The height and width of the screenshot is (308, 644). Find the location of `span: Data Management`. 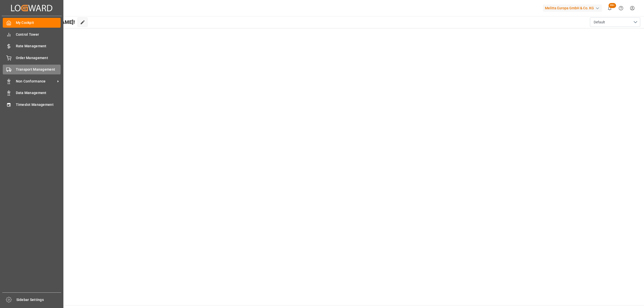

span: Data Management is located at coordinates (38, 93).